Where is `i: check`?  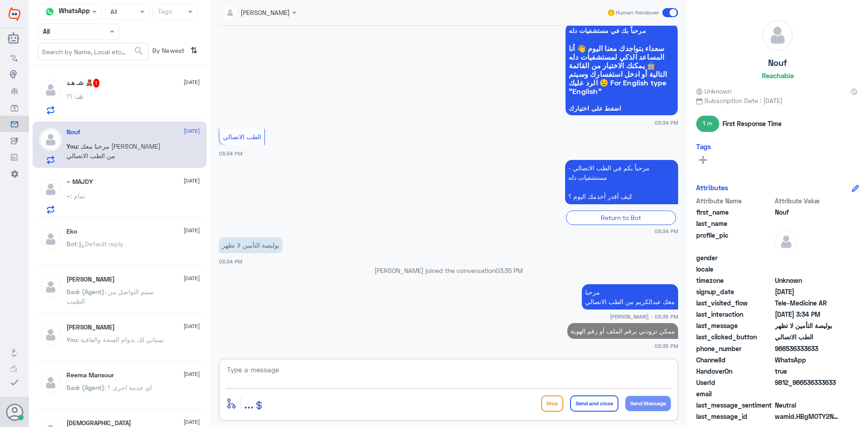
i: check is located at coordinates (14, 383).